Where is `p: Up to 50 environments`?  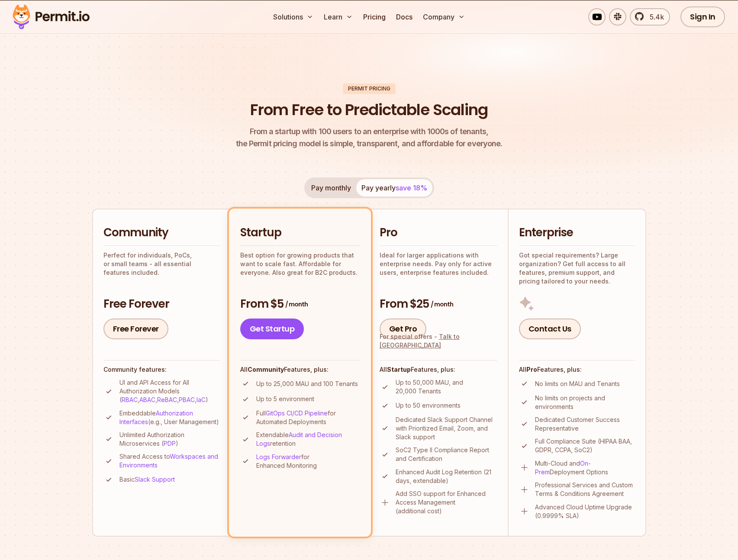
p: Up to 50 environments is located at coordinates (428, 405).